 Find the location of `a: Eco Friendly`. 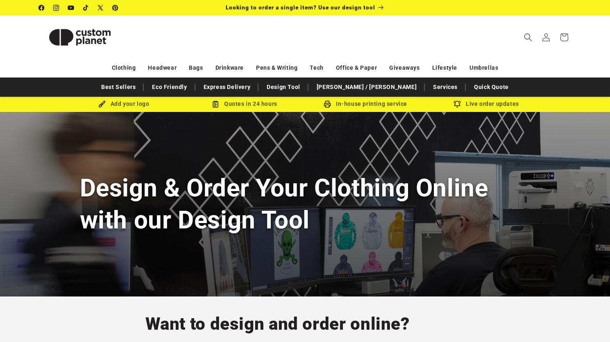

a: Eco Friendly is located at coordinates (169, 87).